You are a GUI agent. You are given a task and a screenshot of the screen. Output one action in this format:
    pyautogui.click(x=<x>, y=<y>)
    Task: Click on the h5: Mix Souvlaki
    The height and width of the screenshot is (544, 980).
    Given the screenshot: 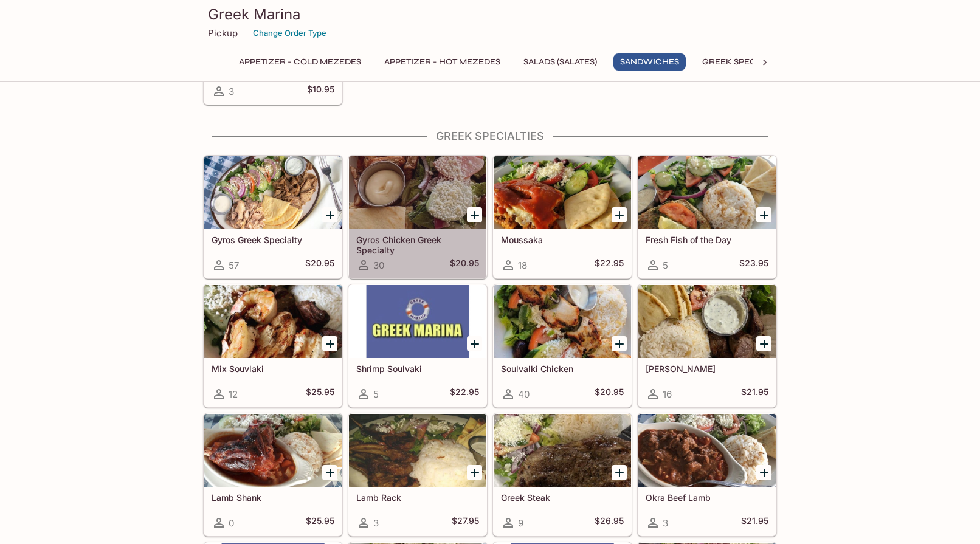 What is the action you would take?
    pyautogui.click(x=273, y=368)
    